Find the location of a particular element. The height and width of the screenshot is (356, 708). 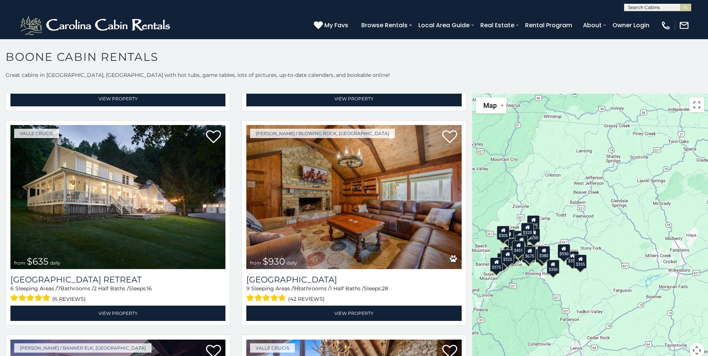

h3: Appalachian Mountain Lodge is located at coordinates (354, 280).